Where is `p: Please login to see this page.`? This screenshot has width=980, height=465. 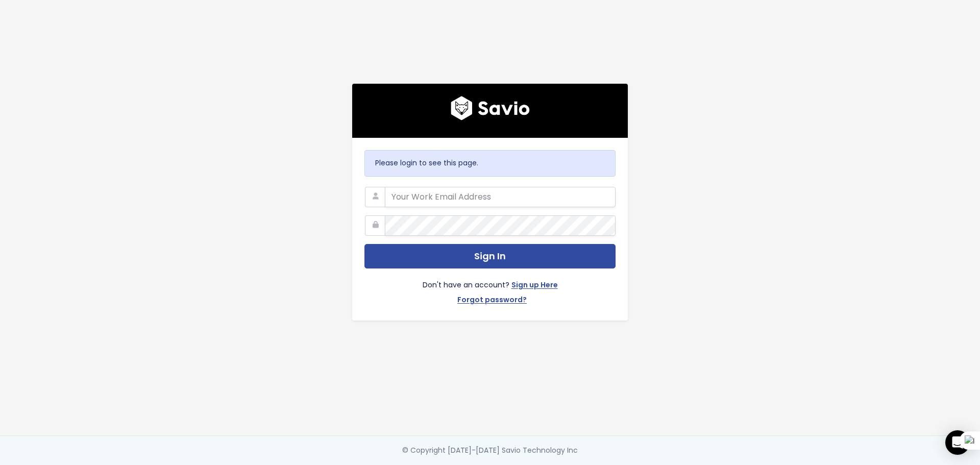 p: Please login to see this page. is located at coordinates (490, 163).